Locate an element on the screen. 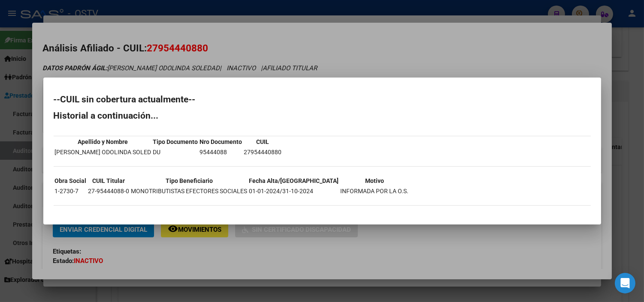 Image resolution: width=644 pixels, height=302 pixels. td: MONOTRIBUTISTAS EFECTORES SOCIALES is located at coordinates (189, 191).